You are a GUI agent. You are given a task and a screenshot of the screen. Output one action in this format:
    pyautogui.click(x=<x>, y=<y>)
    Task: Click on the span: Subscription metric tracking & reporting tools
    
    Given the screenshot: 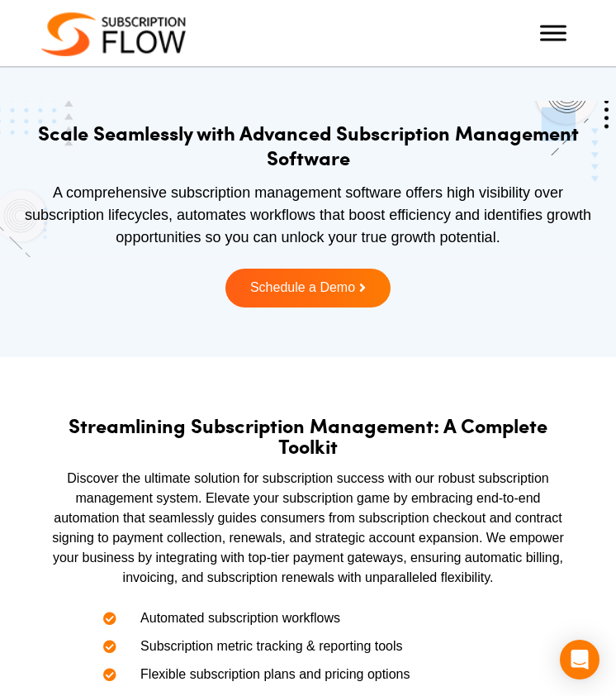 What is the action you would take?
    pyautogui.click(x=261, y=646)
    